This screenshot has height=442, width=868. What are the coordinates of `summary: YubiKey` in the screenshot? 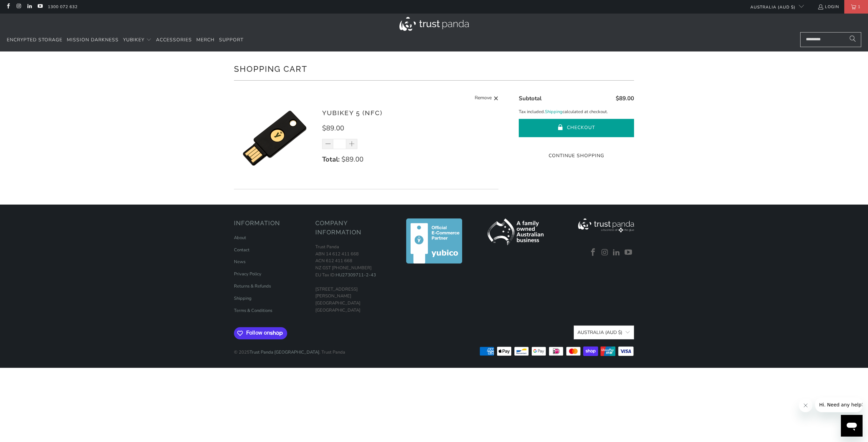 It's located at (137, 40).